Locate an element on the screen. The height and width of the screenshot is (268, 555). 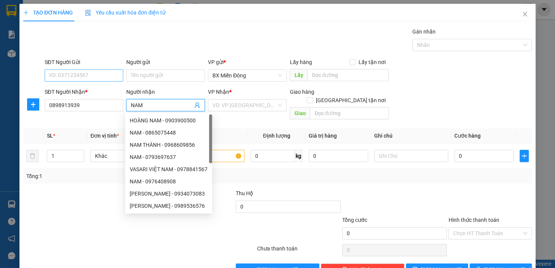
span: Khác is located at coordinates (127, 156).